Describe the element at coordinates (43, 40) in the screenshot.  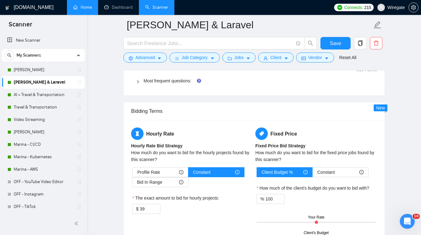
I see `a: New Scanner` at that location.